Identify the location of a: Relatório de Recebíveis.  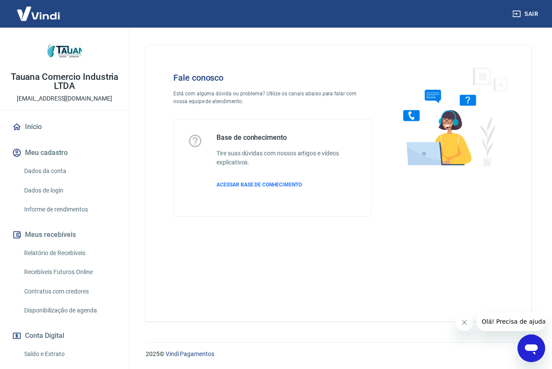
(69, 253).